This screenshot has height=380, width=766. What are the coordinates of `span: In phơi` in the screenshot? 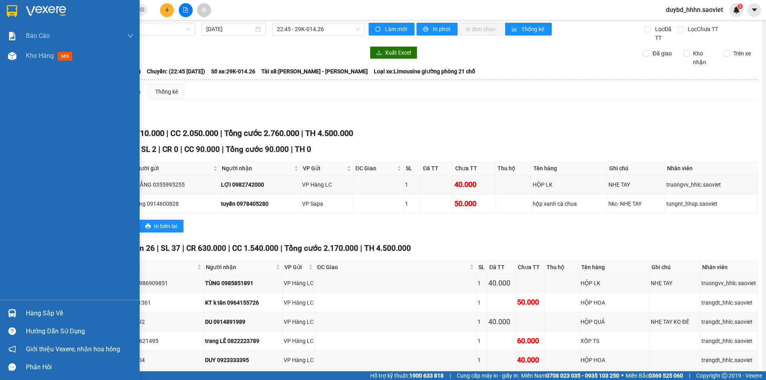 It's located at (442, 29).